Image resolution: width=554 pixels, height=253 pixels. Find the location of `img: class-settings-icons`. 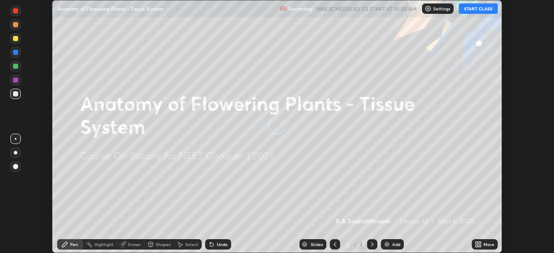

img: class-settings-icons is located at coordinates (428, 9).